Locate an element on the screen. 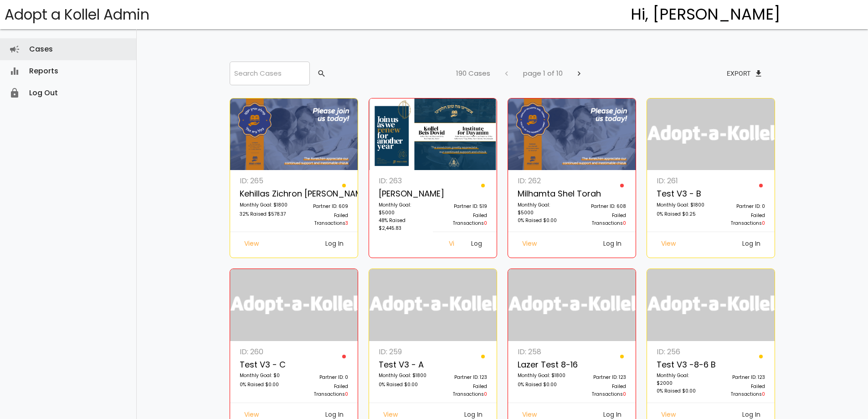 The width and height of the screenshot is (868, 419). a: ID: 259 Test v3 - A Monthly Goal: $1800 0% Raised $0.00 is located at coordinates (403, 374).